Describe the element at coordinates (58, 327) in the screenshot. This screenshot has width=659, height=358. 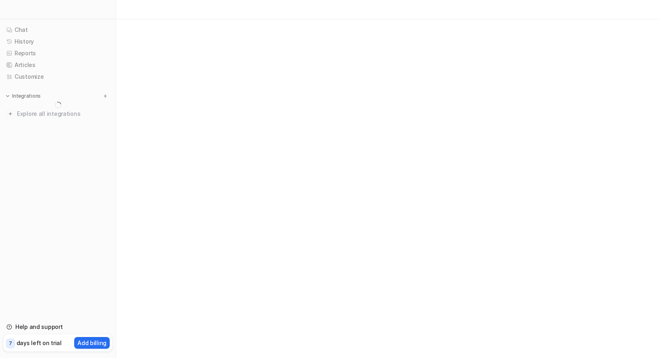
I see `a: Help and support` at that location.